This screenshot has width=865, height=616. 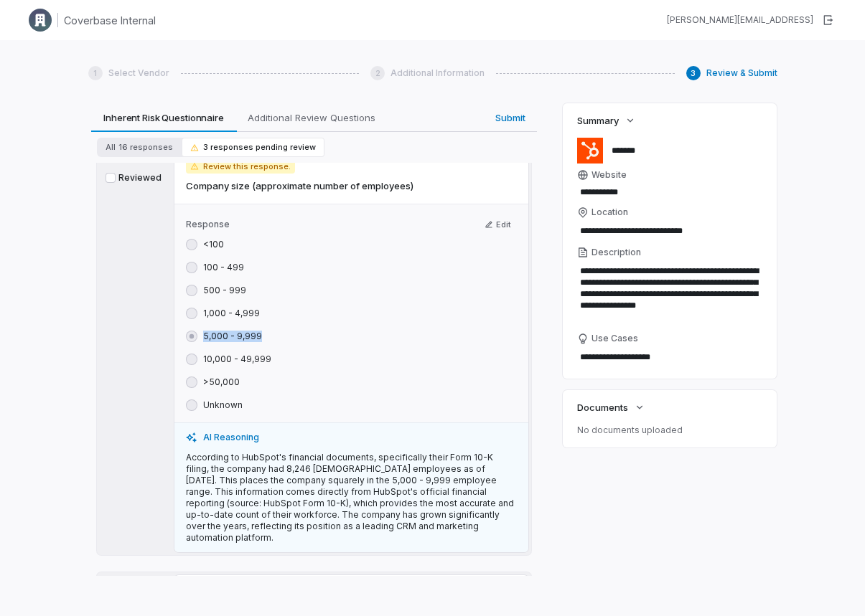 I want to click on button: Reviewed, so click(x=111, y=178).